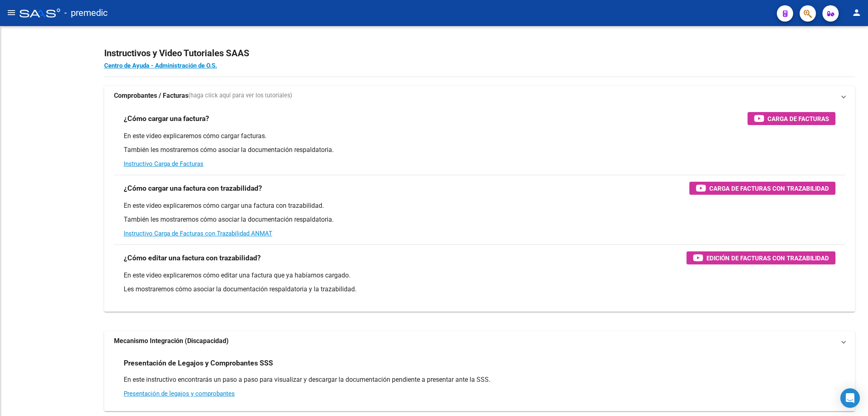 The width and height of the screenshot is (868, 416). I want to click on button: Carga de Facturas con Trazabilidad, so click(762, 188).